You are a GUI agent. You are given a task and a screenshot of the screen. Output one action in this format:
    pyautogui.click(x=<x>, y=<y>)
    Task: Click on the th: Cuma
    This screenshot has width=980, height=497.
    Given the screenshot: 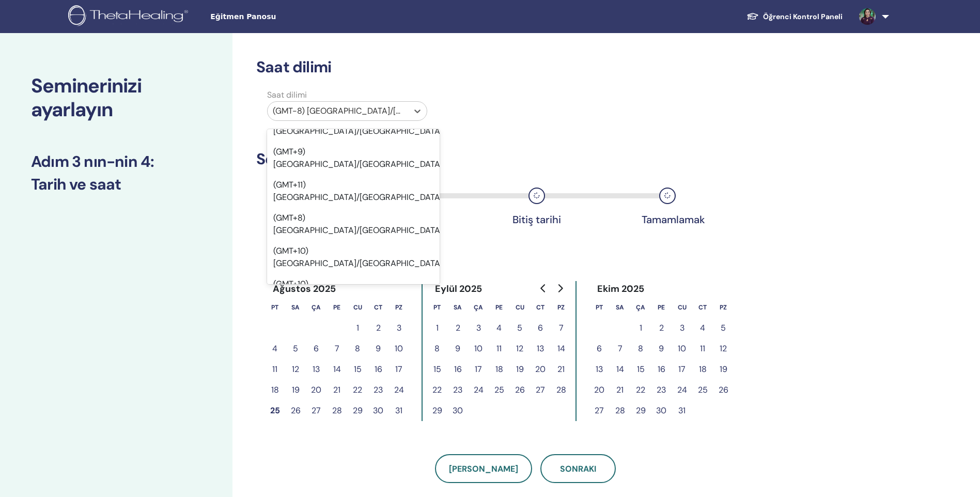 What is the action you would take?
    pyautogui.click(x=682, y=308)
    